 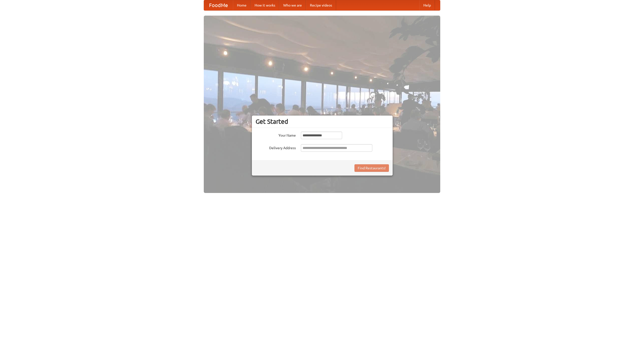 What do you see at coordinates (275, 147) in the screenshot?
I see `label: Delivery Address` at bounding box center [275, 147].